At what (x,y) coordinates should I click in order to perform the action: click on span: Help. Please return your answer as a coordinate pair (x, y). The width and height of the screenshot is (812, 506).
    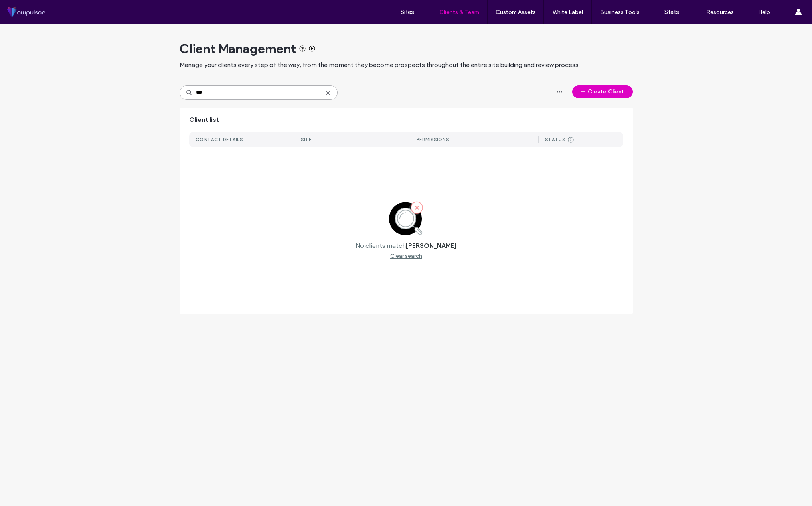
    Looking at the image, I should click on (27, 9).